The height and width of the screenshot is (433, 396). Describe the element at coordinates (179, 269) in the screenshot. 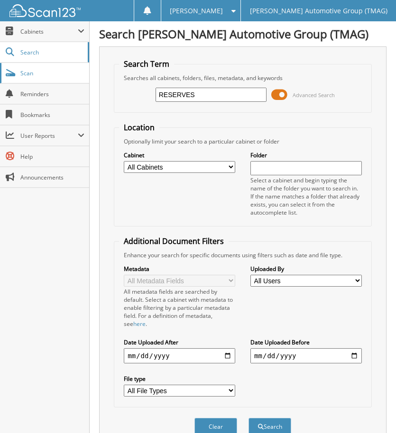

I see `label: Metadata` at that location.